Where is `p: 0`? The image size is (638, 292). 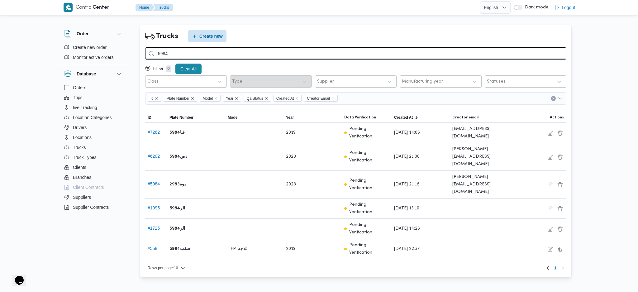 p: 0 is located at coordinates (168, 69).